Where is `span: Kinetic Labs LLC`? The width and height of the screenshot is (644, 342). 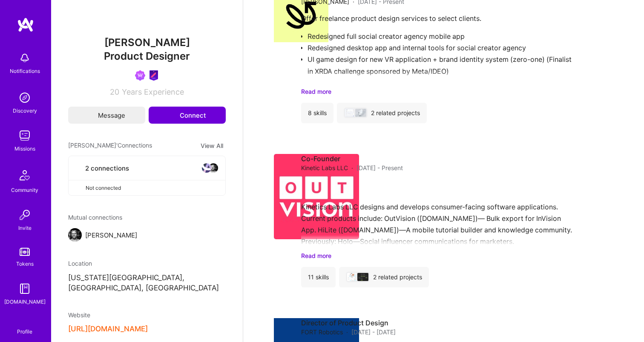
span: Kinetic Labs LLC is located at coordinates (324, 167).